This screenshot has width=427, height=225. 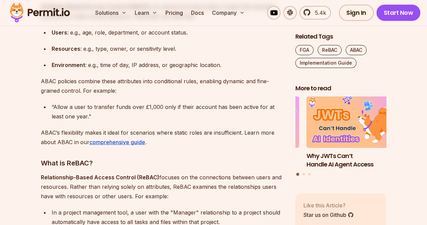 What do you see at coordinates (356, 13) in the screenshot?
I see `a: Sign In` at bounding box center [356, 13].